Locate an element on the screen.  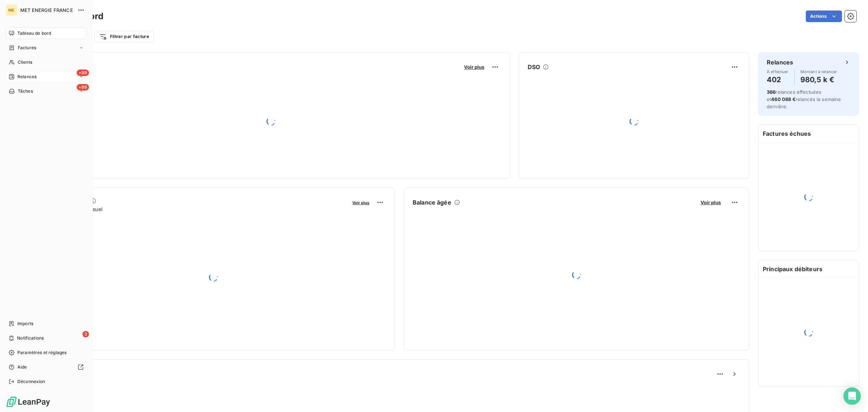
span: Notifications is located at coordinates (30, 338).